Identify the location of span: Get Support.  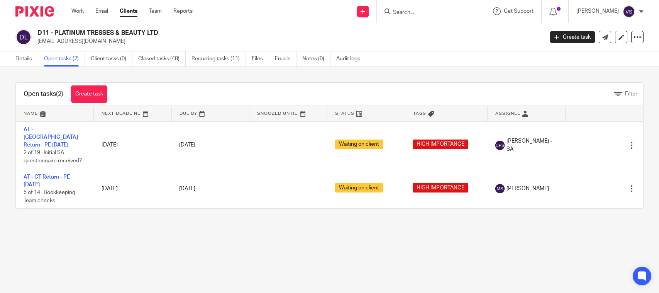
(518, 11).